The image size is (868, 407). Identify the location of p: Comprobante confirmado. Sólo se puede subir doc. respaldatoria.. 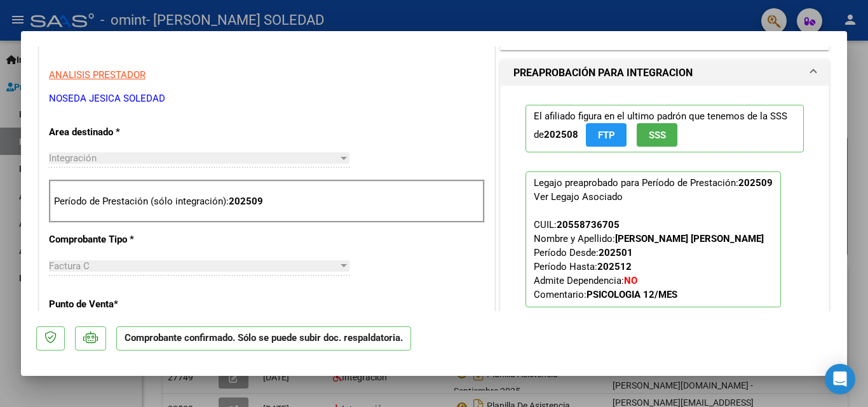
(263, 339).